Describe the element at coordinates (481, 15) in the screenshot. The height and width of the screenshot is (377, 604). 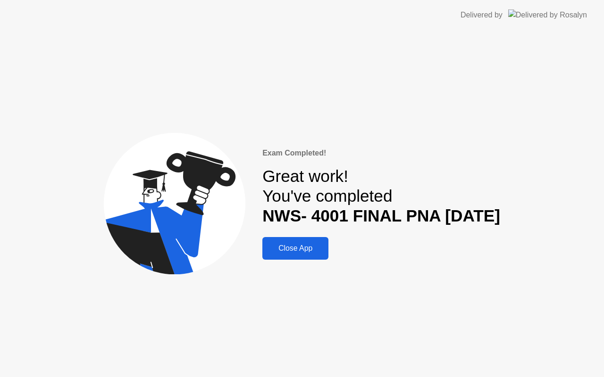
I see `div: Delivered by` at that location.